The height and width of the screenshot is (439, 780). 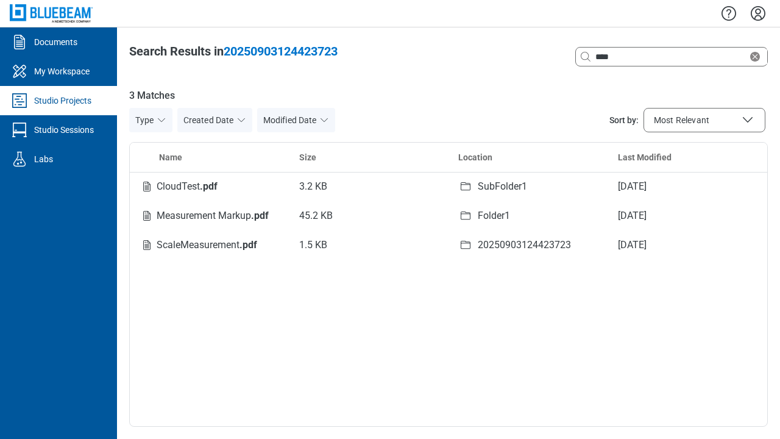 I want to click on div: Studio Sessions, so click(x=64, y=130).